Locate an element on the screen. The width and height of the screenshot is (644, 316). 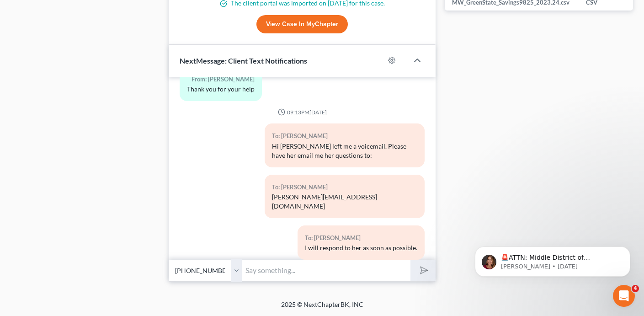
p: Message from Katie, sent 1d ago is located at coordinates (99, 40).